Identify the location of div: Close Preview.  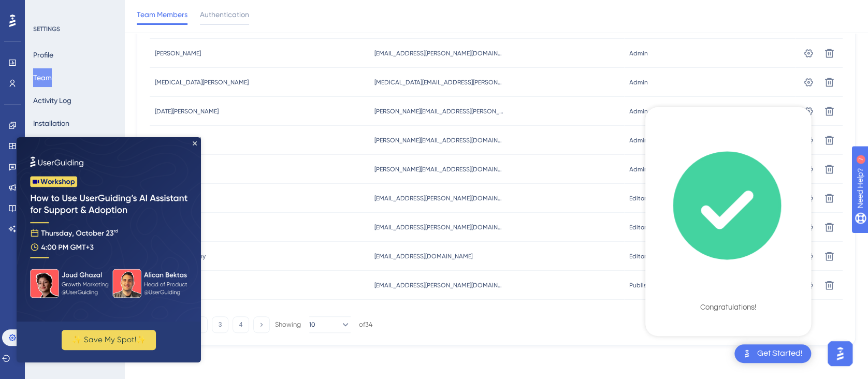
(178, 6).